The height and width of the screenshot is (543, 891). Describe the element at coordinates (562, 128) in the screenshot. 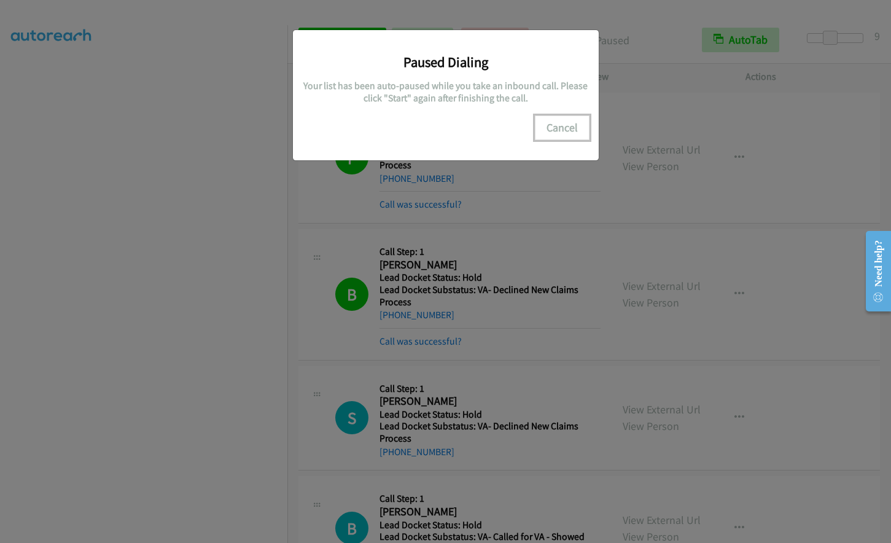

I see `button: Cancel` at that location.